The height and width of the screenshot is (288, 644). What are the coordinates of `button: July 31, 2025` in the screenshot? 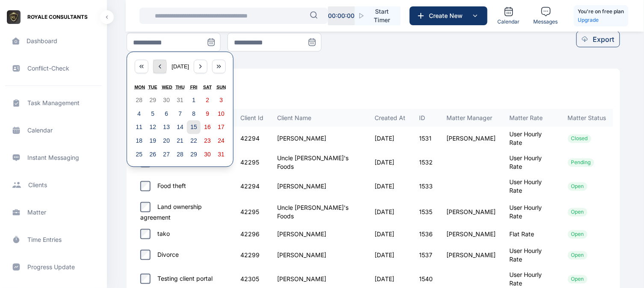 It's located at (180, 100).